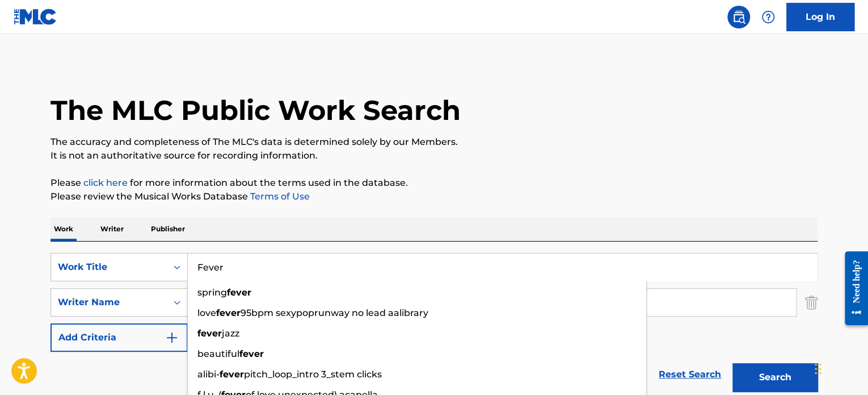 Image resolution: width=868 pixels, height=395 pixels. I want to click on p: The accuracy and completeness of The MLC's data is determined solely by our Members., so click(434, 142).